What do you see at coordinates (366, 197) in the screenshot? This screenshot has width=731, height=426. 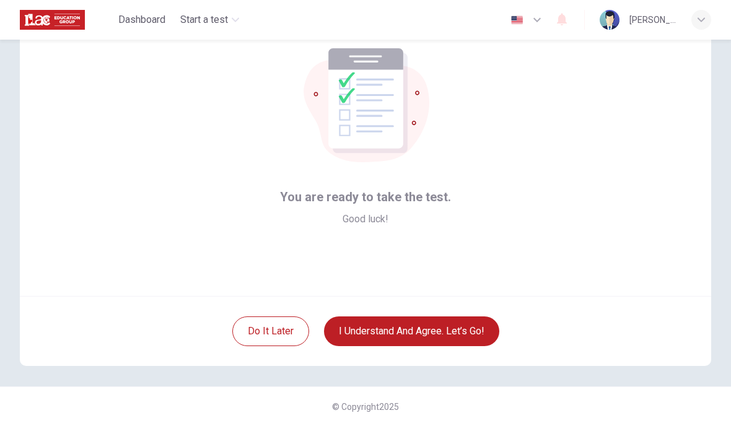 I see `span: You are ready to take the test.` at bounding box center [366, 197].